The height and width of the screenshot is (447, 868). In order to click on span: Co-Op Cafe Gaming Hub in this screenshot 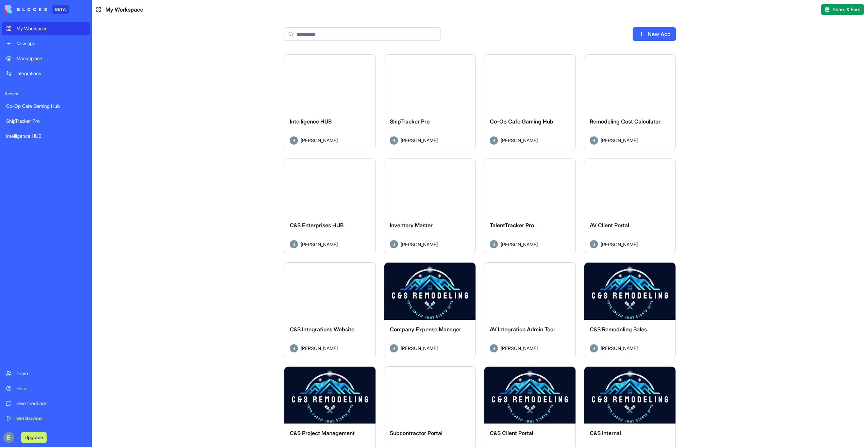, I will do `click(521, 121)`.